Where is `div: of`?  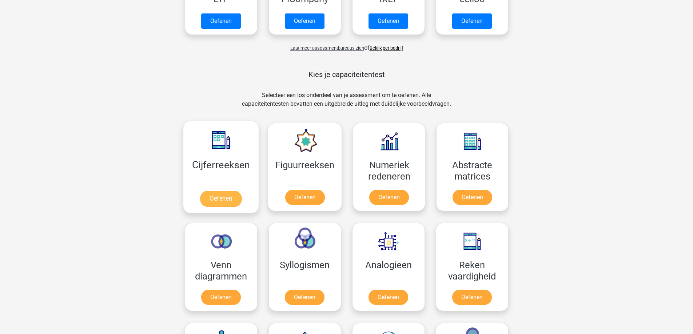 div: of is located at coordinates (347, 45).